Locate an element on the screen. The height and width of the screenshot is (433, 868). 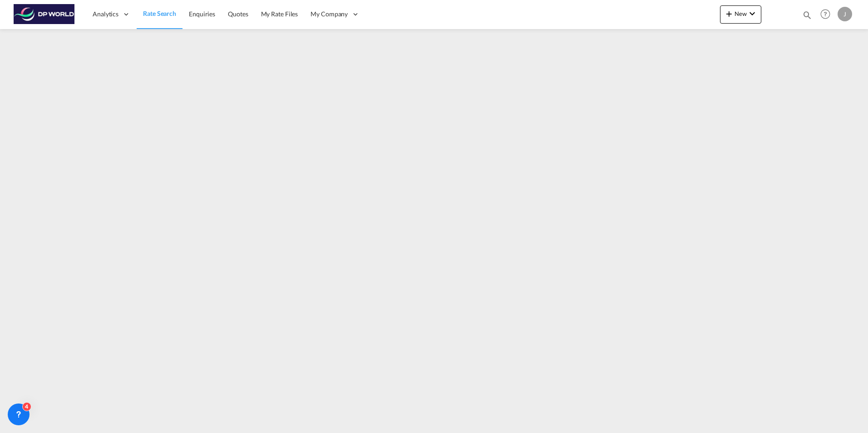
div: Help is located at coordinates (827, 15).